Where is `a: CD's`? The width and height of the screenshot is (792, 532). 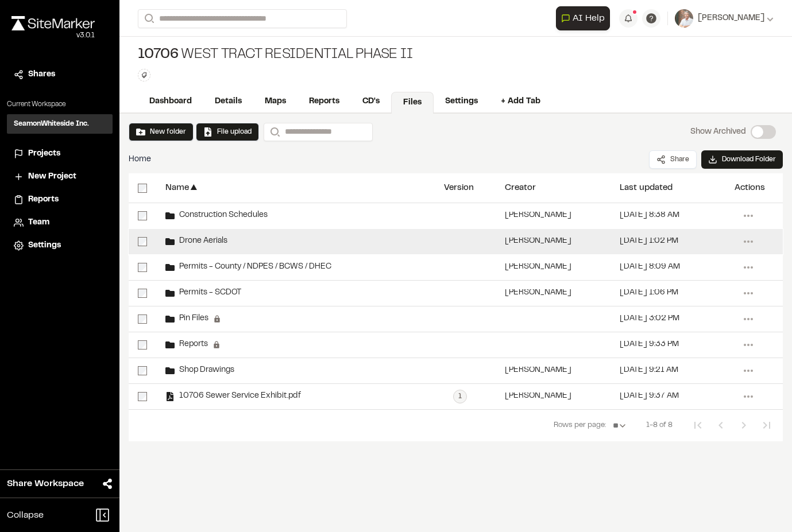
a: CD's is located at coordinates (371, 102).